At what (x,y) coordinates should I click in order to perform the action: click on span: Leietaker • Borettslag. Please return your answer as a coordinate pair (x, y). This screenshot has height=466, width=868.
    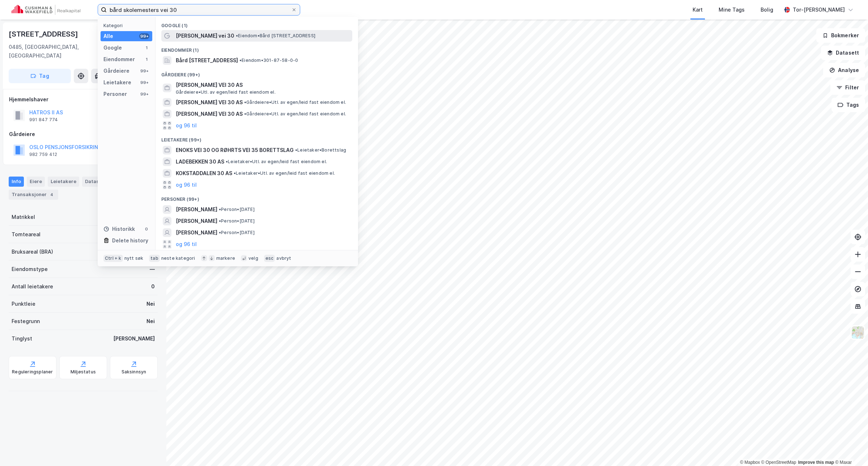
    Looking at the image, I should click on (320, 150).